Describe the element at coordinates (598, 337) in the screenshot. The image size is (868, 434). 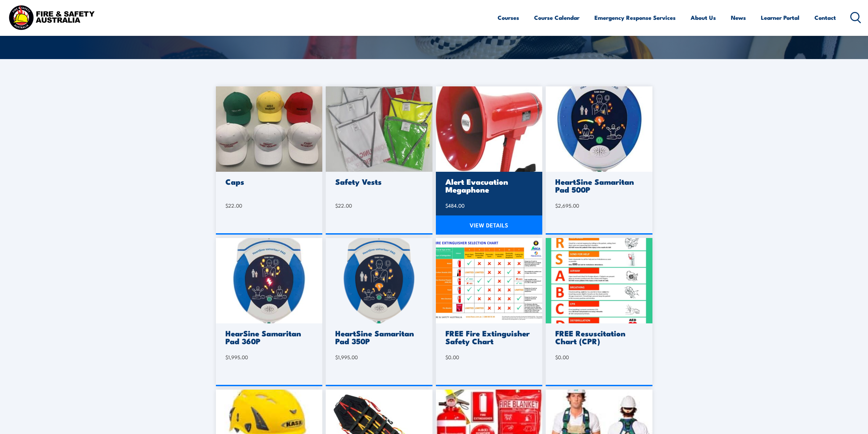
I see `h3: FREE Resuscitation Chart (CPR)` at that location.